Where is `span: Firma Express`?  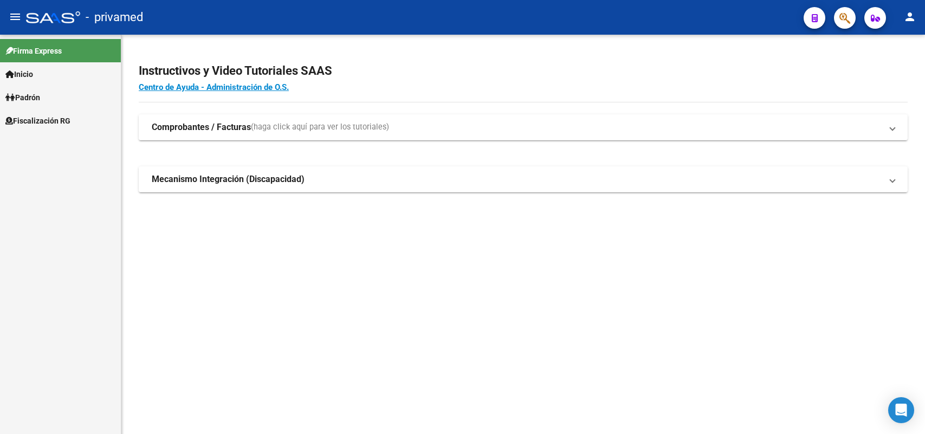
span: Firma Express is located at coordinates (34, 51).